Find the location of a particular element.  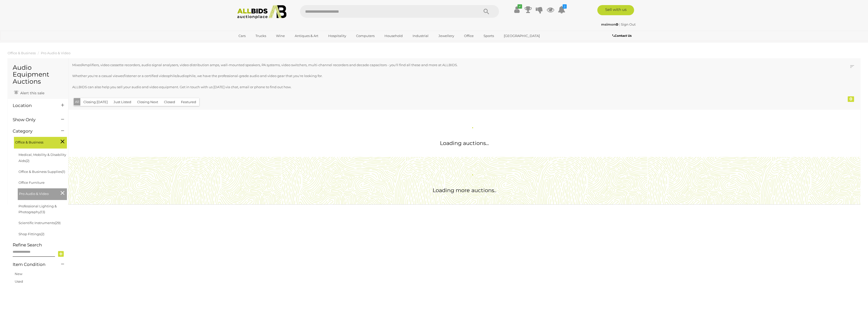

a: 2 is located at coordinates (561, 10).